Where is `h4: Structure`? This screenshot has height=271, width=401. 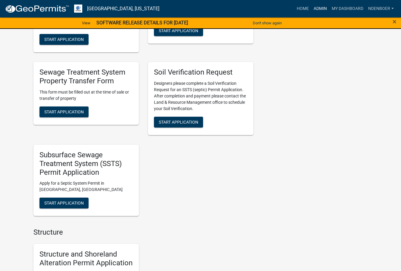
h4: Structure is located at coordinates (143, 232).